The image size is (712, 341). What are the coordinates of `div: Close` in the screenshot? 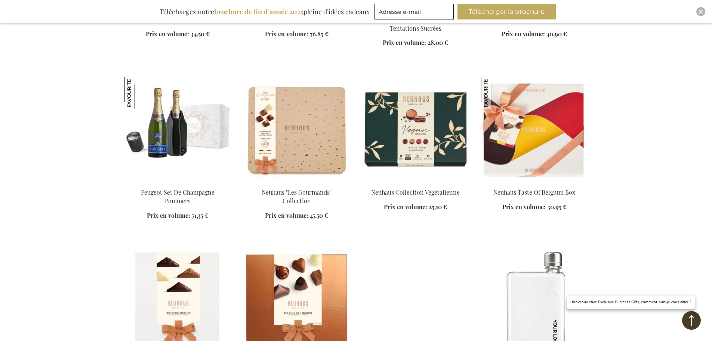 It's located at (701, 12).